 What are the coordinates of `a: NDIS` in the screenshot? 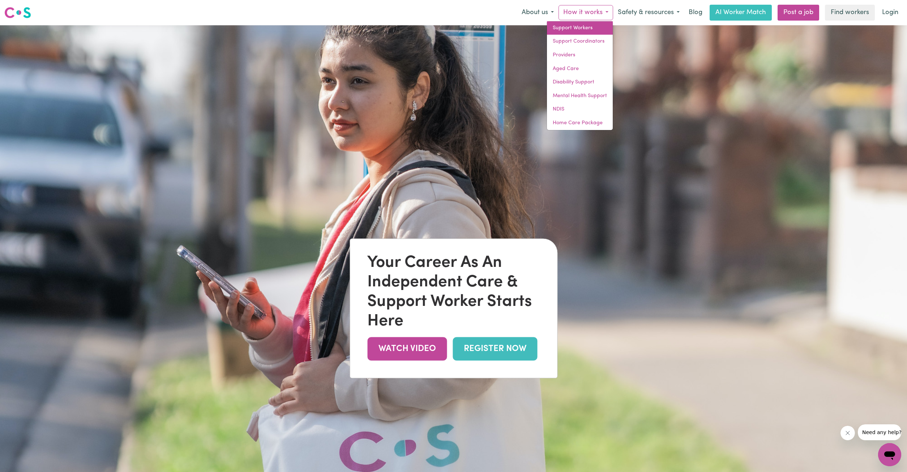 It's located at (580, 109).